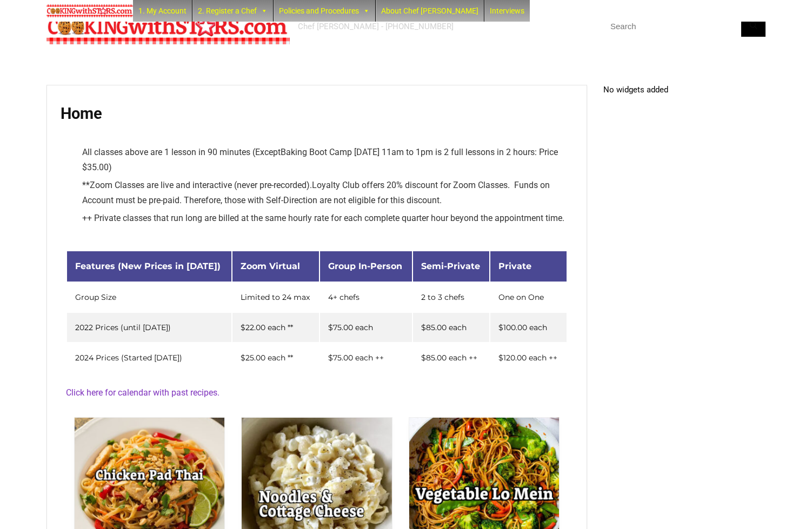 This screenshot has height=529, width=812. I want to click on li: All classes above are 1 lesson in 90 minutes (Except, so click(325, 160).